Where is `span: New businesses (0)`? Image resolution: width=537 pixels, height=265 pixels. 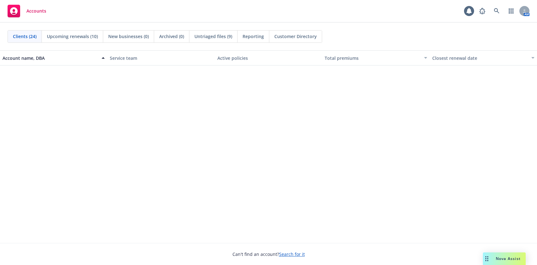 span: New businesses (0) is located at coordinates (128, 36).